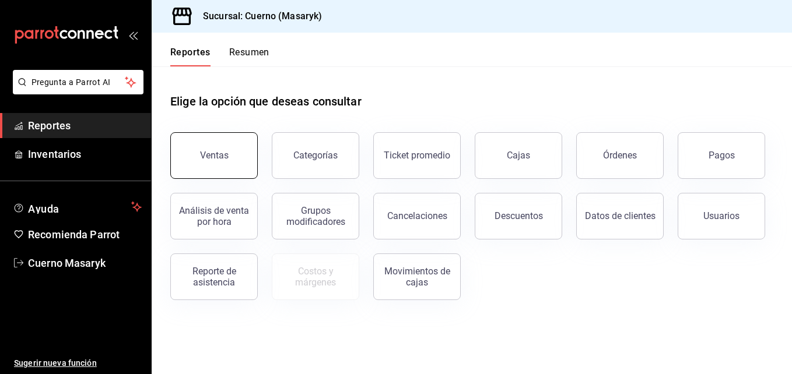  I want to click on a: Cajas, so click(519, 156).